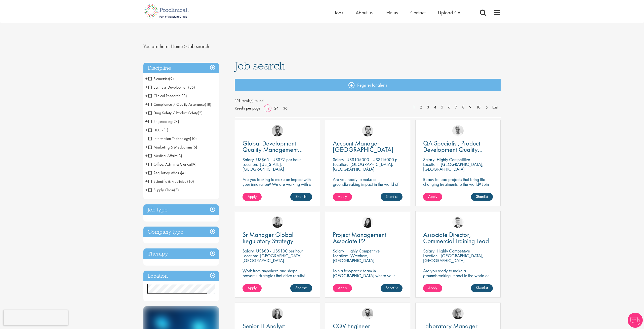 The image size is (644, 329). What do you see at coordinates (414, 107) in the screenshot?
I see `a: 1` at bounding box center [414, 107].